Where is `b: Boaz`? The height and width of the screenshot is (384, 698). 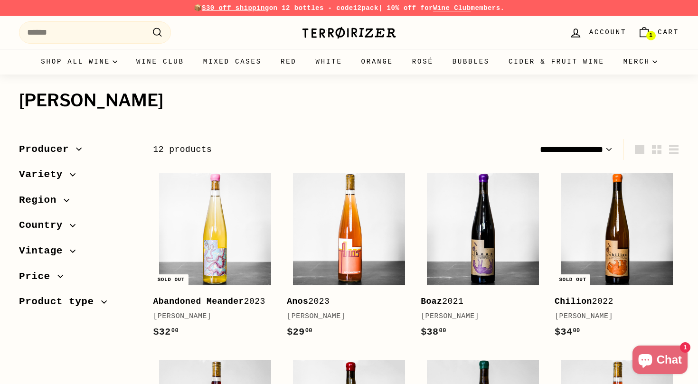
b: Boaz is located at coordinates (431, 301).